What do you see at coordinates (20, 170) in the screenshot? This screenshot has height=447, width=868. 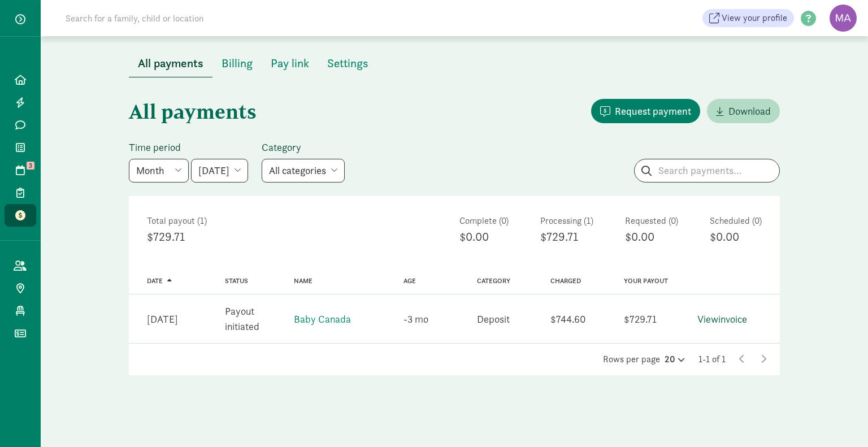 I see `a: 3` at bounding box center [20, 170].